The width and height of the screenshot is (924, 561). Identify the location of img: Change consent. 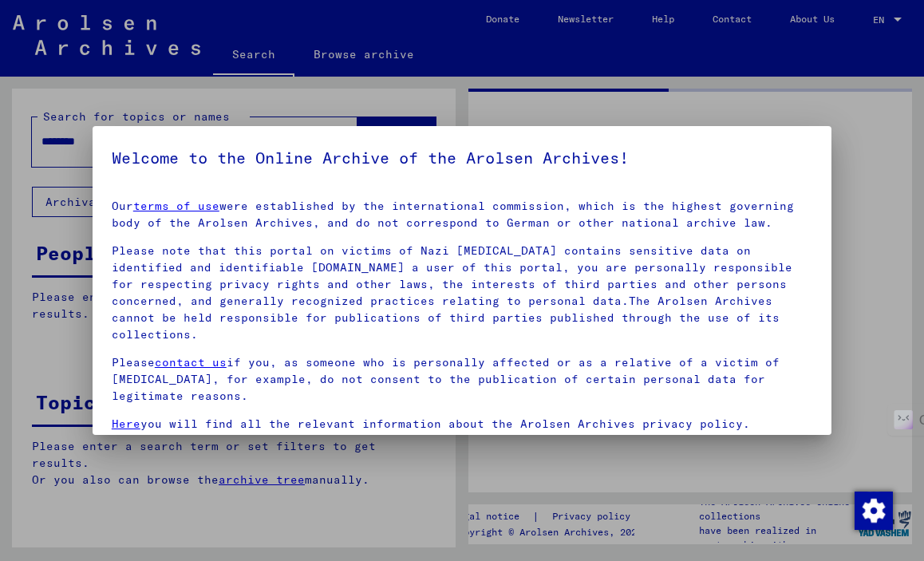
(874, 510).